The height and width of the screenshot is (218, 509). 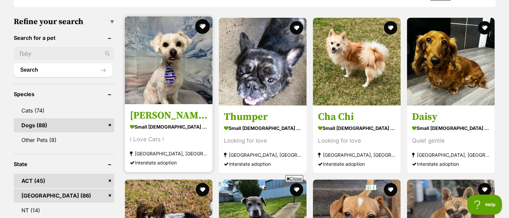 What do you see at coordinates (64, 38) in the screenshot?
I see `header: Search for a pet` at bounding box center [64, 38].